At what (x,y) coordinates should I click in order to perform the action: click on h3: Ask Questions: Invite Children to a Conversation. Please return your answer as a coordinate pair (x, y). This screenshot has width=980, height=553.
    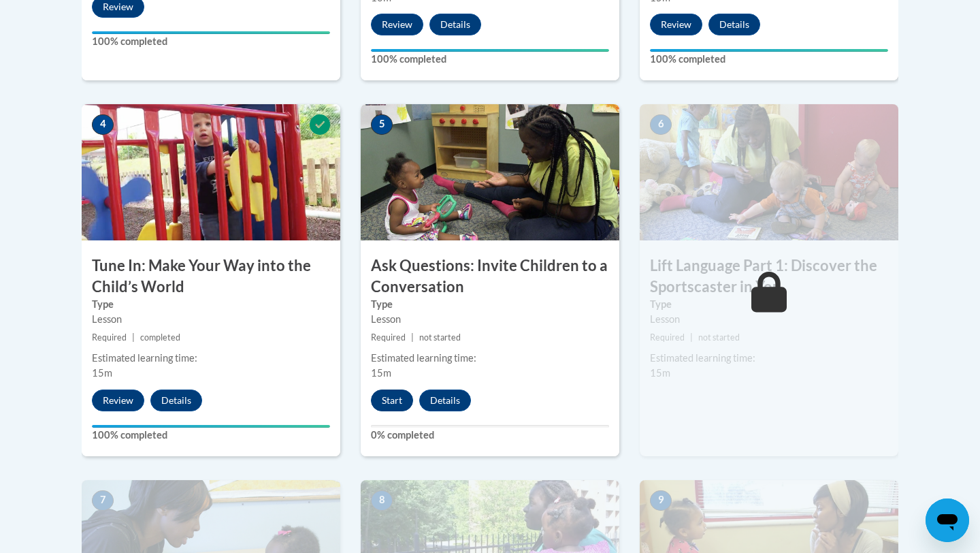
    Looking at the image, I should click on (490, 276).